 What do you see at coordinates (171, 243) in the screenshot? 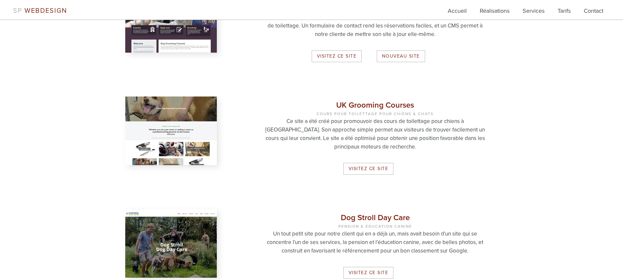
I see `img: Dog Stroll Day Care - Pension &; Education Canine` at bounding box center [171, 243].